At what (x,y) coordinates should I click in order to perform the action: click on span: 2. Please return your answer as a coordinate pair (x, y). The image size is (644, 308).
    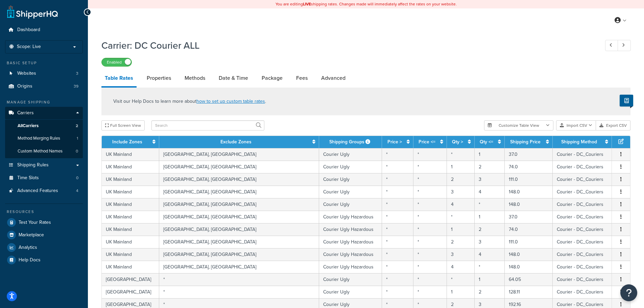
    Looking at the image, I should click on (77, 126).